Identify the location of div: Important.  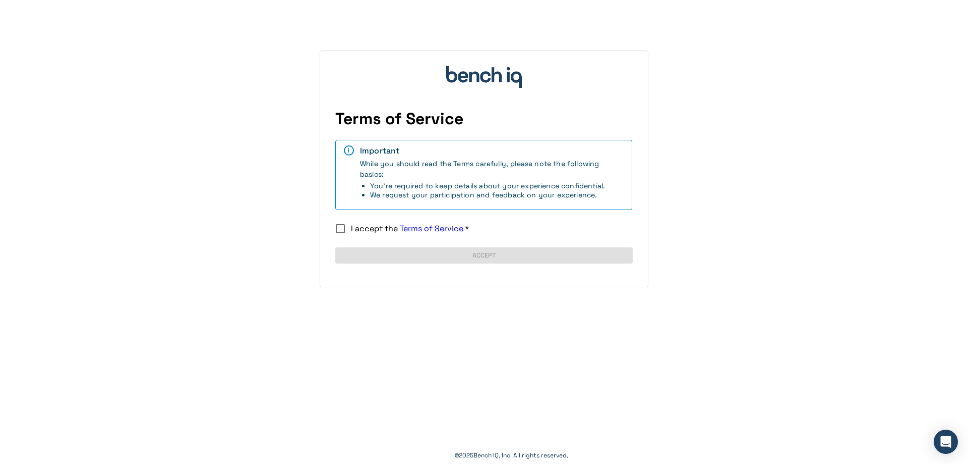
(492, 150).